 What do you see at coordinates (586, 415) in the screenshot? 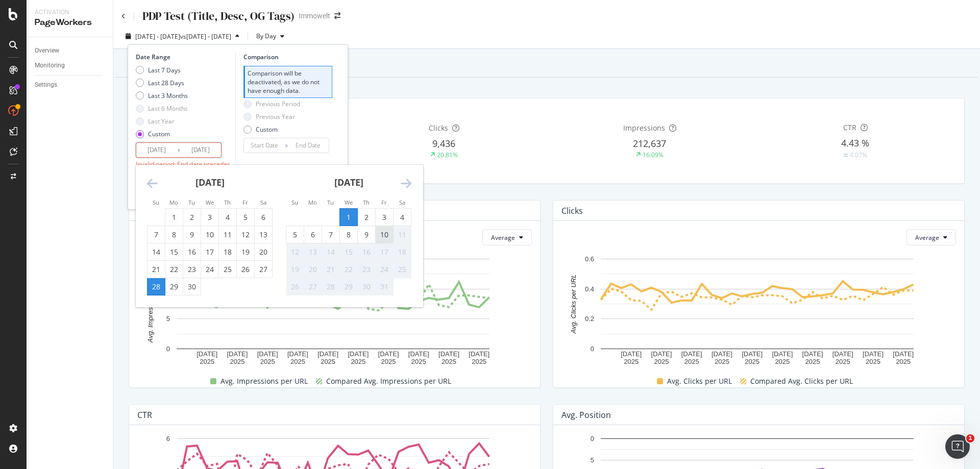
I see `div: Avg. position` at bounding box center [586, 415].